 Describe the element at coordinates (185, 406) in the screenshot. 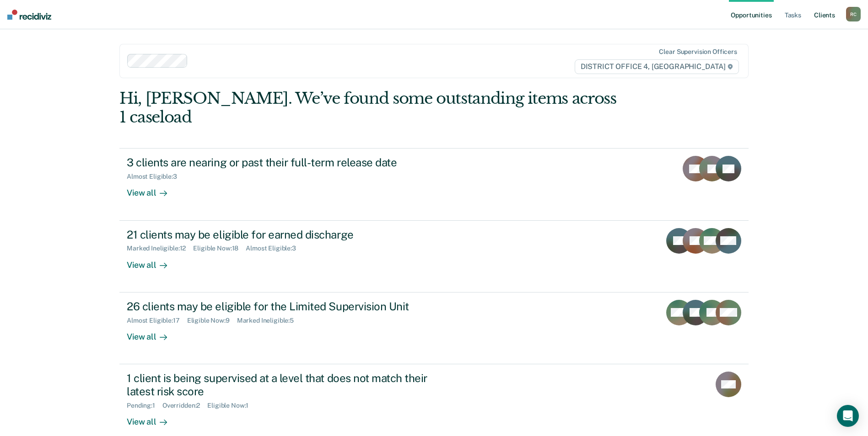

I see `div: Overridden : 2` at that location.